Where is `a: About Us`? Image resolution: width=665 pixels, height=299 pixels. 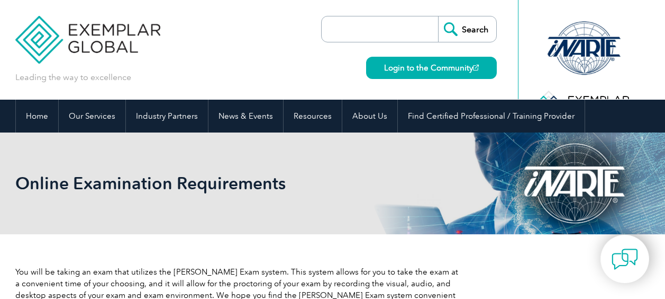
a: About Us is located at coordinates (370, 116).